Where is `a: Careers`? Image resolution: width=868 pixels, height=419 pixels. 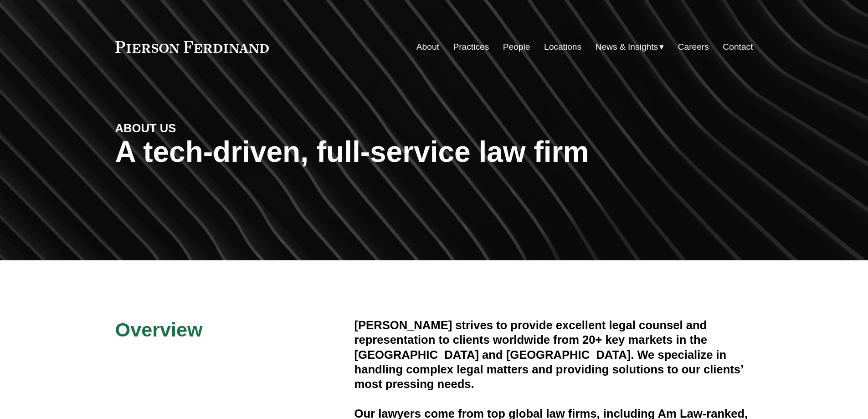 a: Careers is located at coordinates (694, 47).